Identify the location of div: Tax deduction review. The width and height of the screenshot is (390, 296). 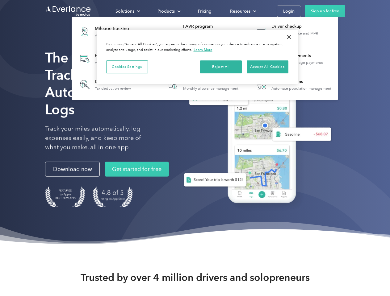
(113, 89).